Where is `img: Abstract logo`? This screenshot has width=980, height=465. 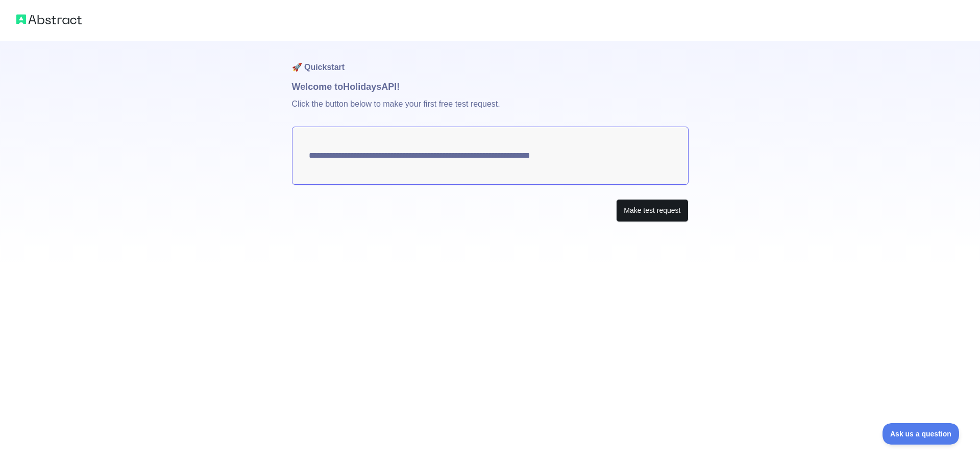
img: Abstract logo is located at coordinates (49, 20).